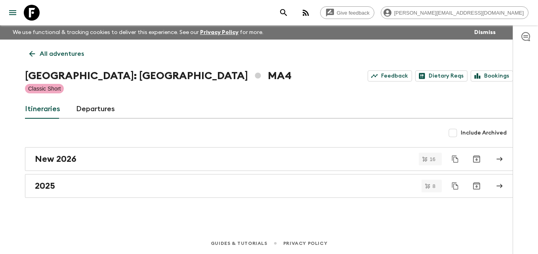 Image resolution: width=538 pixels, height=254 pixels. Describe the element at coordinates (44, 89) in the screenshot. I see `p: Classic Short` at that location.